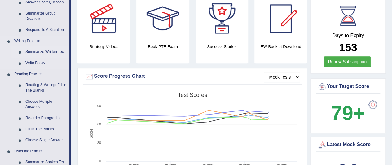 Image resolution: width=392 pixels, height=165 pixels. What do you see at coordinates (348, 145) in the screenshot?
I see `div: Latest Mock Score` at bounding box center [348, 145].